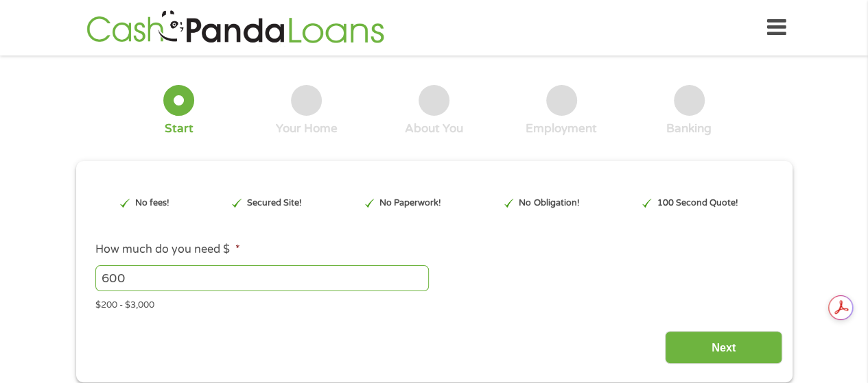  What do you see at coordinates (410, 203) in the screenshot?
I see `p: No Paperwork!` at bounding box center [410, 203].